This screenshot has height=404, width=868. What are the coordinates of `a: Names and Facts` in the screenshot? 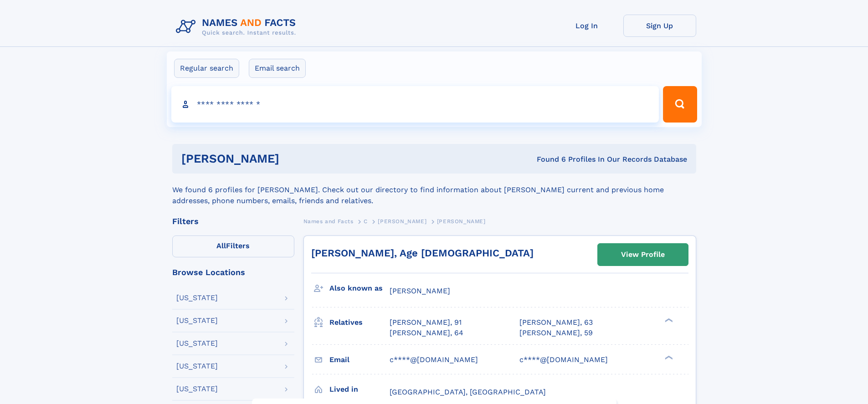 It's located at (328, 221).